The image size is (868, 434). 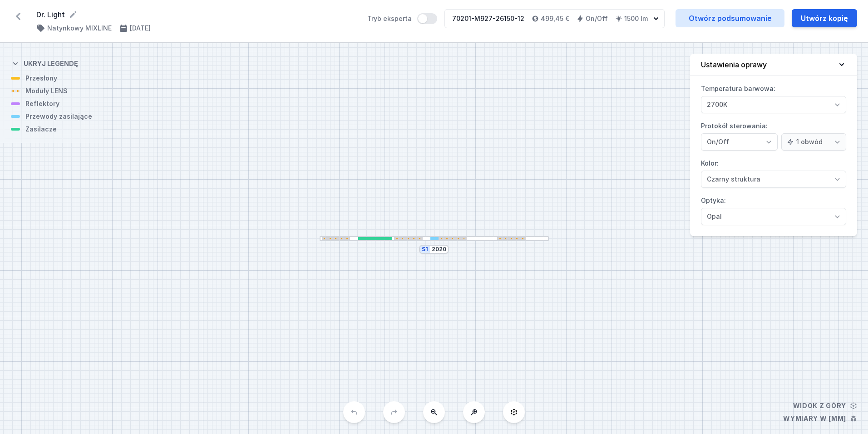 What do you see at coordinates (402, 18) in the screenshot?
I see `label: Tryb eksperta` at bounding box center [402, 18].